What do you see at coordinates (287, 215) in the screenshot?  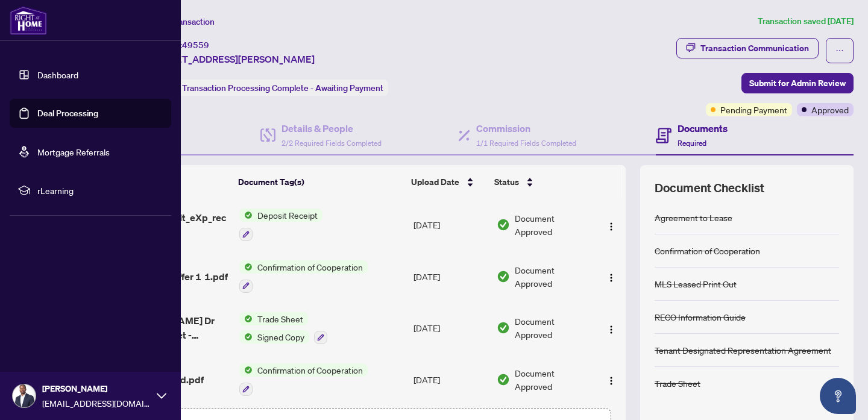 I see `span: Deposit Receipt` at bounding box center [287, 215].